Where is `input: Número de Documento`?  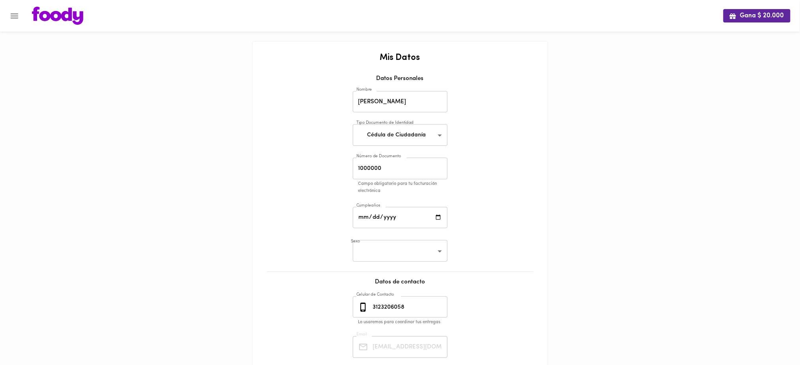 input: Número de Documento is located at coordinates (400, 168).